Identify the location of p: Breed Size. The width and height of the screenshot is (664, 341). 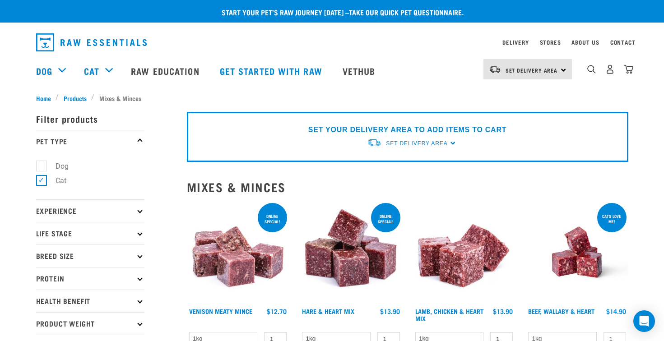
(90, 256).